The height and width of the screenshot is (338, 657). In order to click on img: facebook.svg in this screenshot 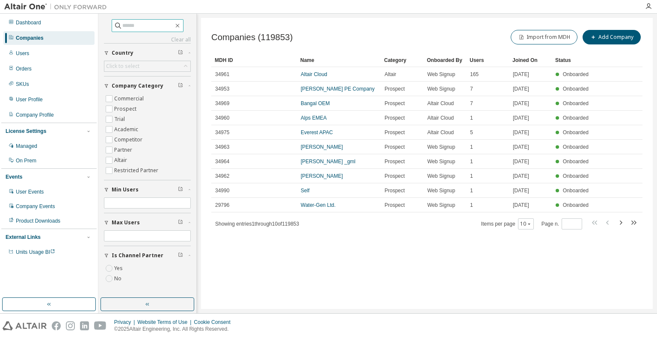, I will do `click(56, 326)`.